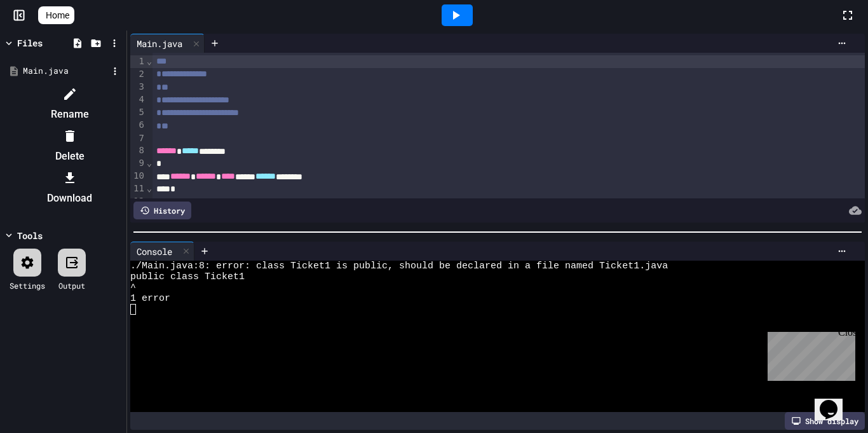  Describe the element at coordinates (28, 285) in the screenshot. I see `div: Settings` at that location.